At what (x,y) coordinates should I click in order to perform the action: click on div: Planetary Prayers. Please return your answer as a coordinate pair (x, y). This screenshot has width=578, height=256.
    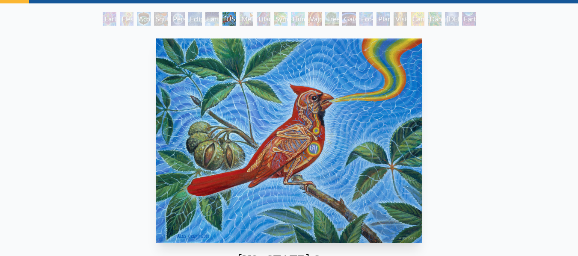
    Looking at the image, I should click on (383, 19).